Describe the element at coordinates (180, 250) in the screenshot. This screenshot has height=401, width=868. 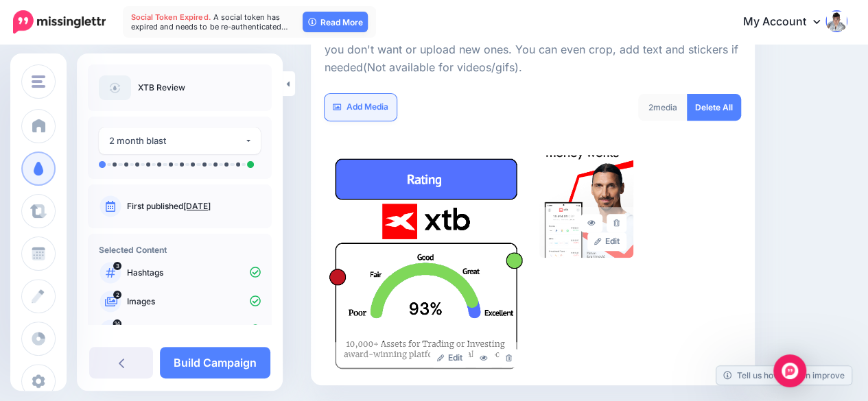
I see `h4: Selected Content` at that location.